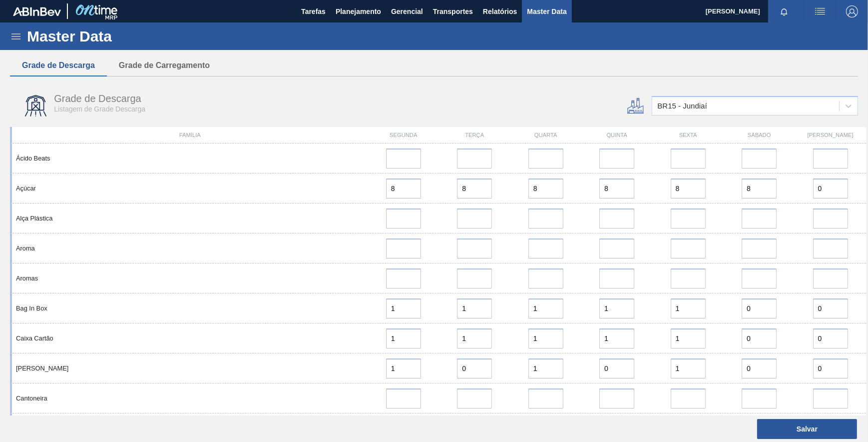 Image resolution: width=868 pixels, height=442 pixels. Describe the element at coordinates (474, 135) in the screenshot. I see `div: Terça` at that location.